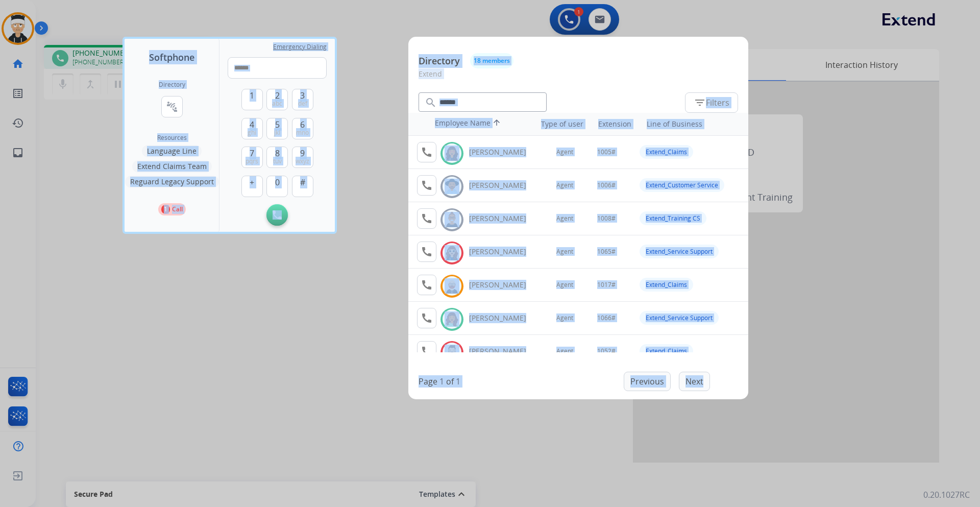  What do you see at coordinates (606, 185) in the screenshot?
I see `span: 1006#` at bounding box center [606, 185].